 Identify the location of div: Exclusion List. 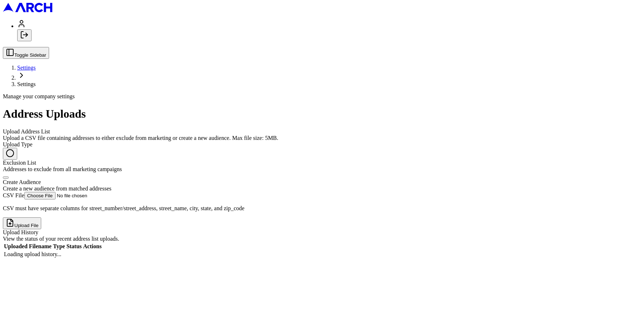
(310, 163).